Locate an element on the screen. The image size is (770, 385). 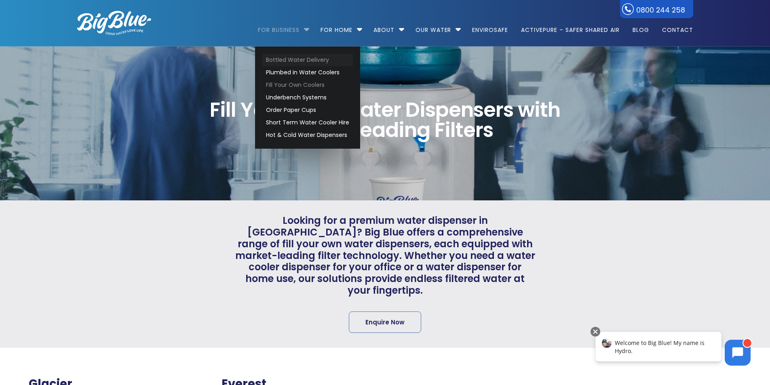
img: logo is located at coordinates (114, 23).